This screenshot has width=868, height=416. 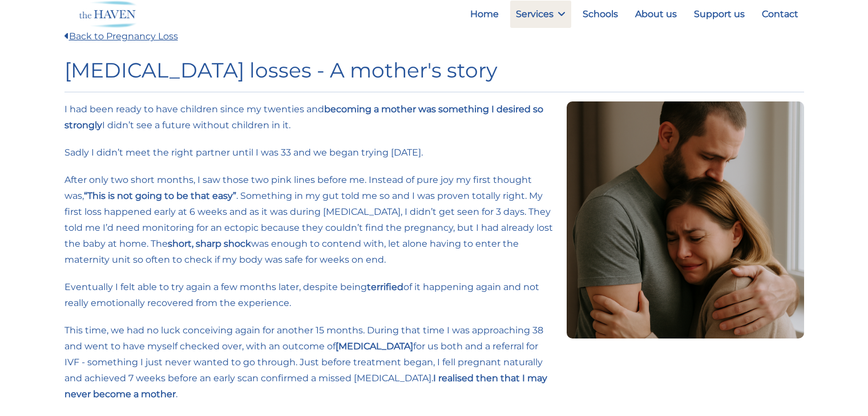 I want to click on a: Home, so click(x=485, y=14).